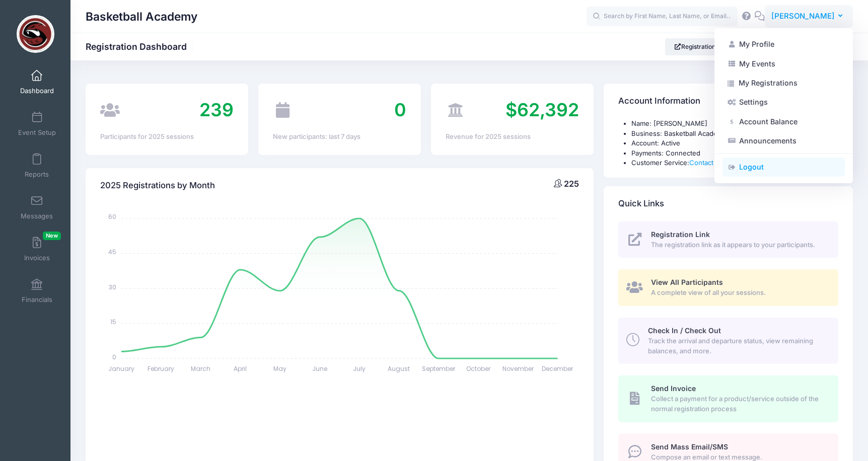  Describe the element at coordinates (689, 447) in the screenshot. I see `span: Send Mass Email/SMS` at that location.